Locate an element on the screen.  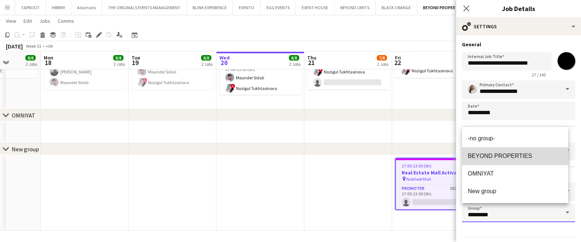
button: BEYOND LIMITS is located at coordinates (355, 7).